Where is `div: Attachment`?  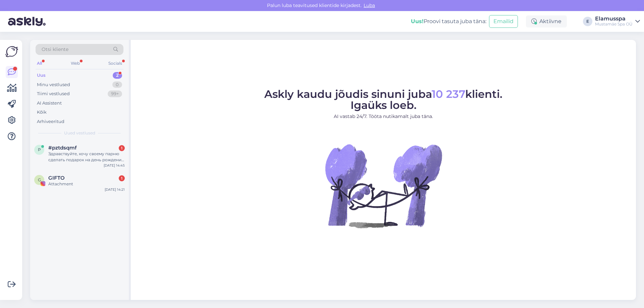 div: Attachment is located at coordinates (87, 184).